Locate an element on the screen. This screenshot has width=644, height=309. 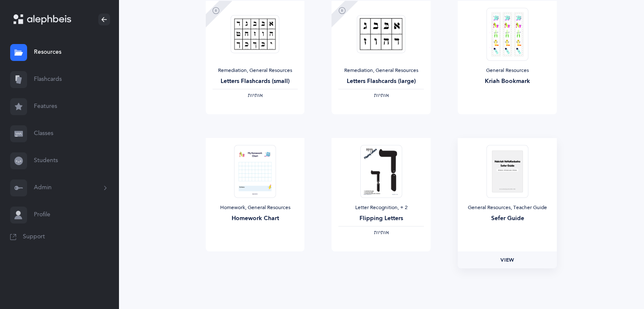
div: Flipping Letters is located at coordinates (381, 219).